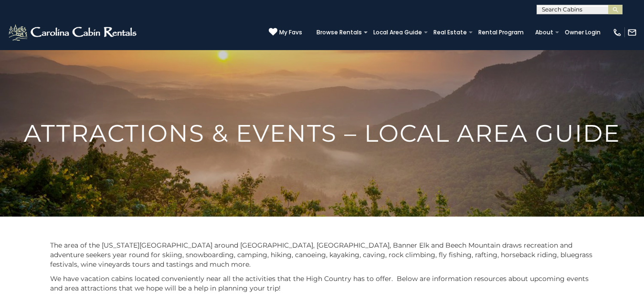 The height and width of the screenshot is (302, 644). I want to click on img: mail-regular-white.png, so click(632, 32).